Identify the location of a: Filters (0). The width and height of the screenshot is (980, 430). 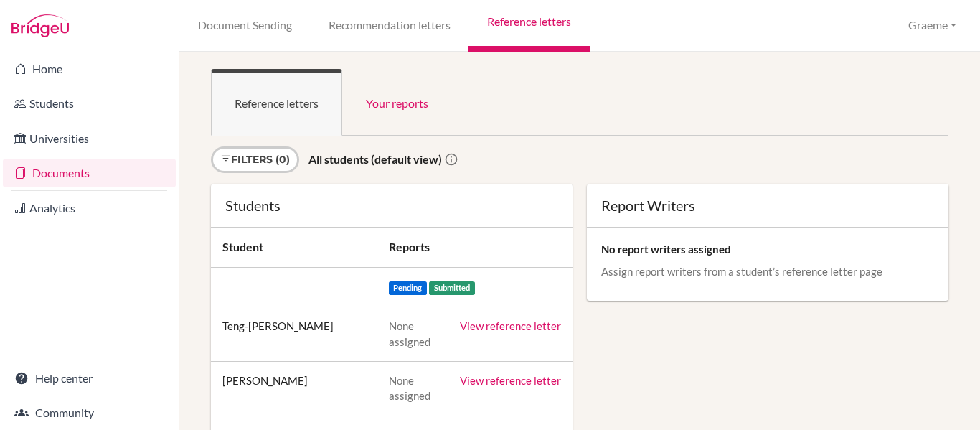
(254, 160).